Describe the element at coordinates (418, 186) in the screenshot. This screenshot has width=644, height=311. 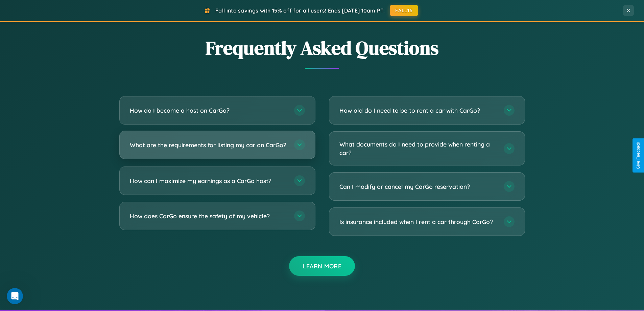
I see `h3: Can I modify or cancel my CarGo reservation?` at that location.